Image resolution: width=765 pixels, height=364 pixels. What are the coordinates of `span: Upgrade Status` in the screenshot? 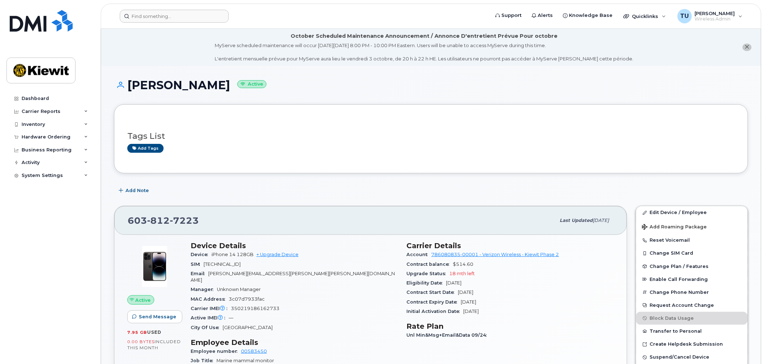 It's located at (428, 273).